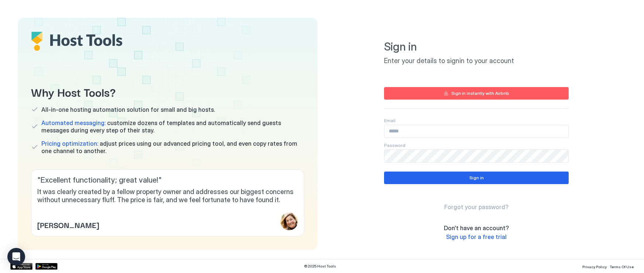  I want to click on a: Sign up for a free trial, so click(477, 237).